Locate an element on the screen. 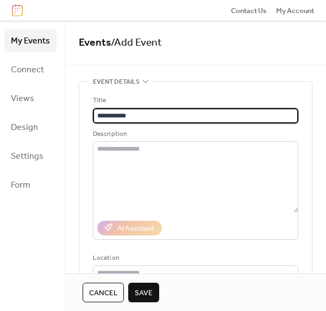  span: Design is located at coordinates (24, 127).